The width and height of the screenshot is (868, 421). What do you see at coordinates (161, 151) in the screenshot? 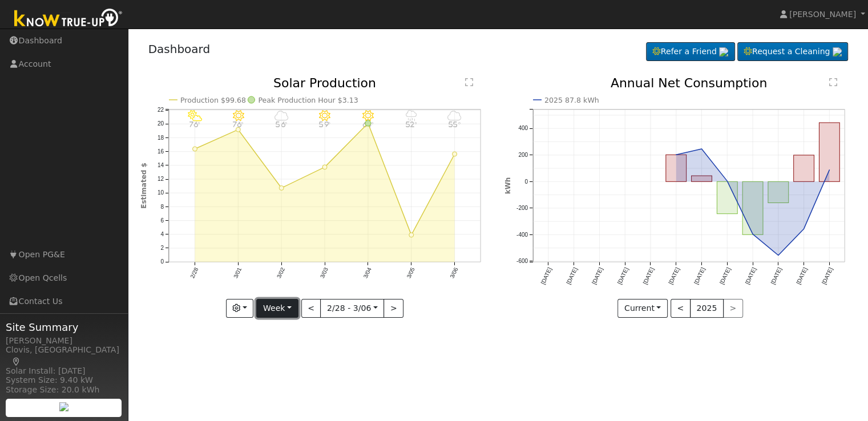
I see `text: 16` at bounding box center [161, 151].